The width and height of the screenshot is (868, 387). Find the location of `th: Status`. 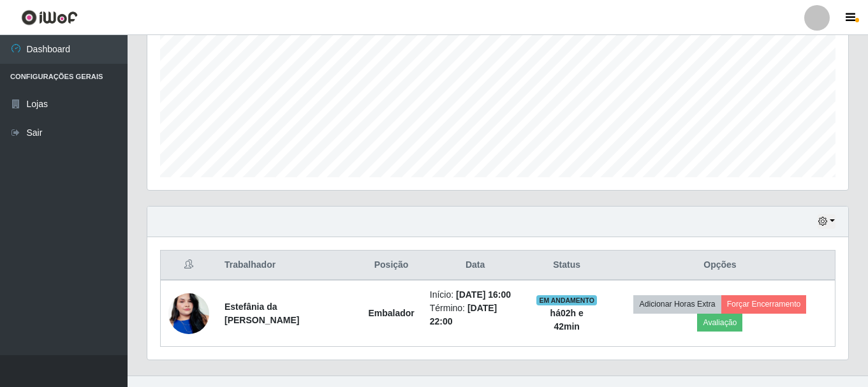

th: Status is located at coordinates (566, 265).